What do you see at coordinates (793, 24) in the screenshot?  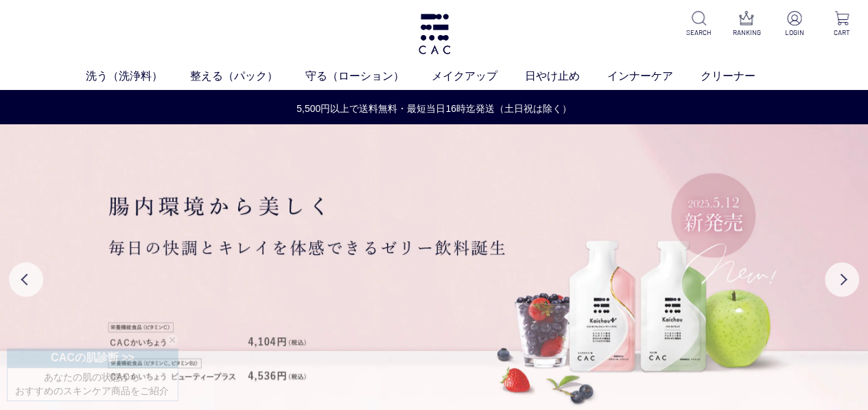 I see `a: LOGIN` at bounding box center [793, 24].